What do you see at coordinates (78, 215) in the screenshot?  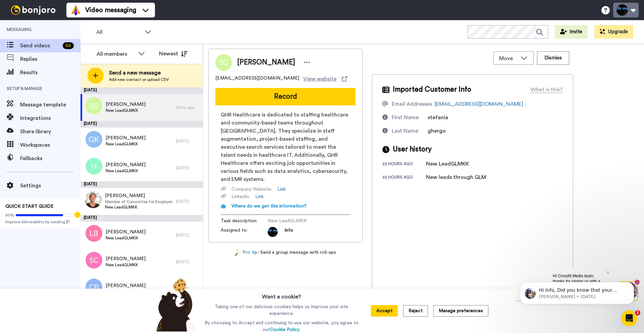 I see `div: Tooltip anchor` at bounding box center [78, 215].